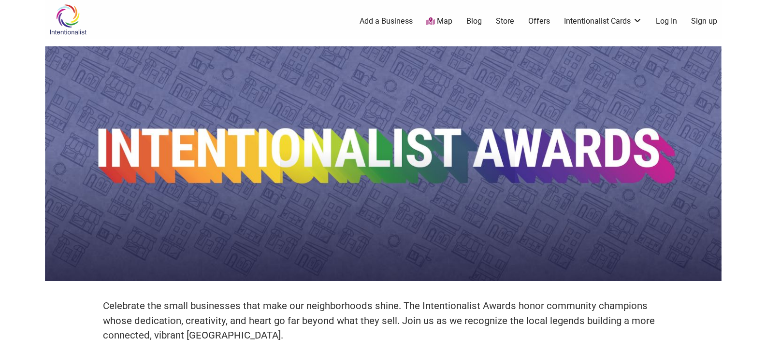 The width and height of the screenshot is (766, 353). Describe the element at coordinates (704, 21) in the screenshot. I see `a: Sign up` at that location.